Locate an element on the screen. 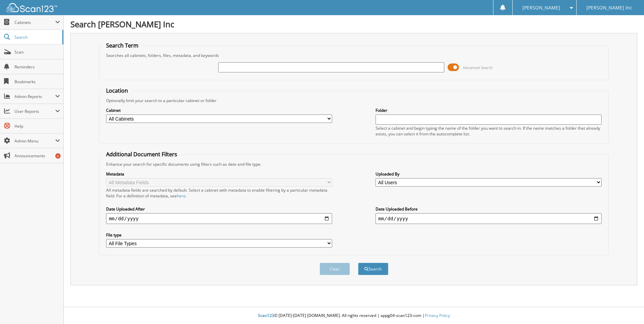 Image resolution: width=644 pixels, height=324 pixels. a: here is located at coordinates (181, 196).